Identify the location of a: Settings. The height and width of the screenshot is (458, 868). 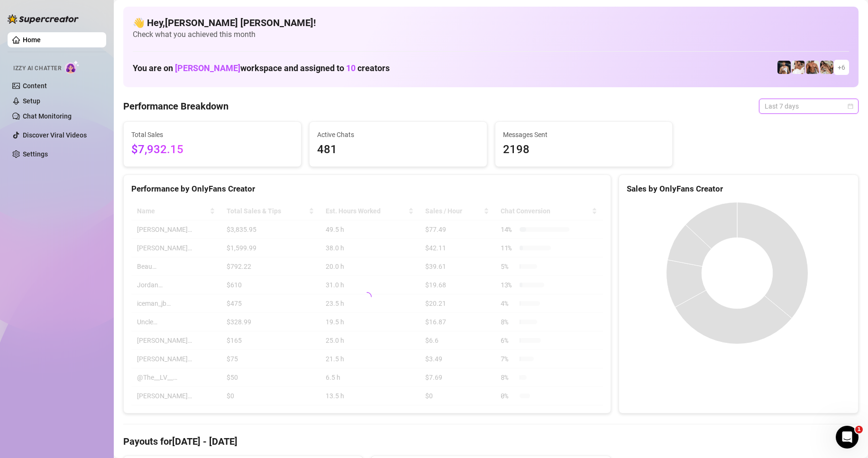
(35, 154).